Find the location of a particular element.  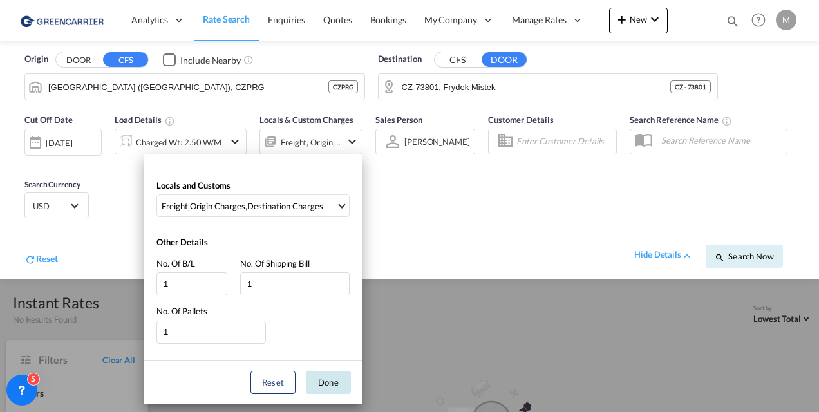

div: Freight is located at coordinates (175, 206).